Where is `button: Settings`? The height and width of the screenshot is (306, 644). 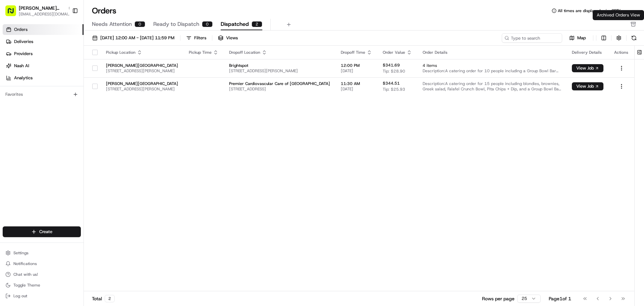 button: Settings is located at coordinates (42, 253).